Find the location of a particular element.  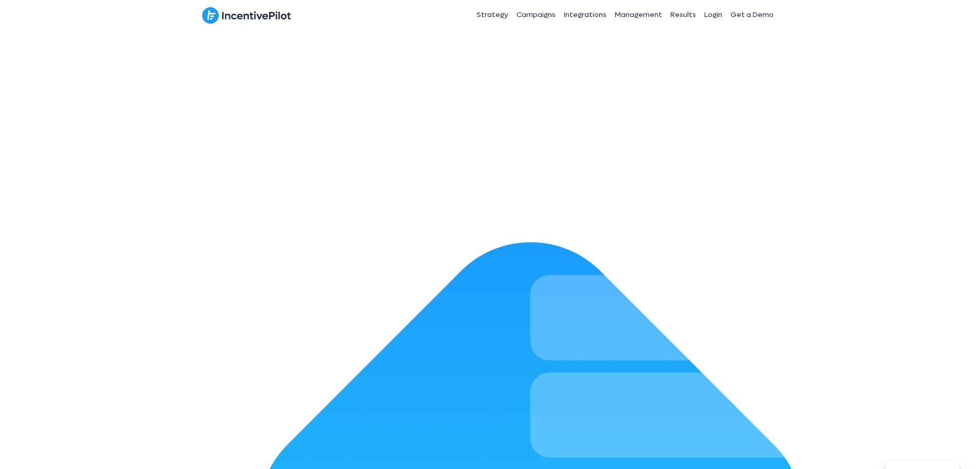

nav: Header Menu is located at coordinates (590, 15).